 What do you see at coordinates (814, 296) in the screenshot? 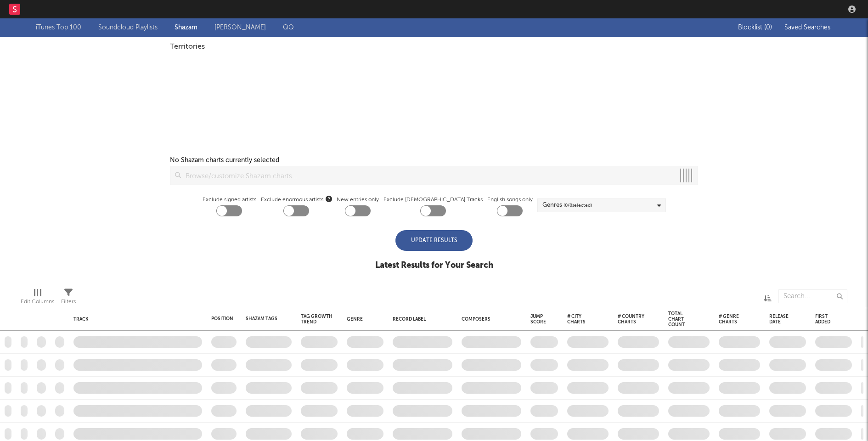
I see `input: Search...` at bounding box center [814, 296].